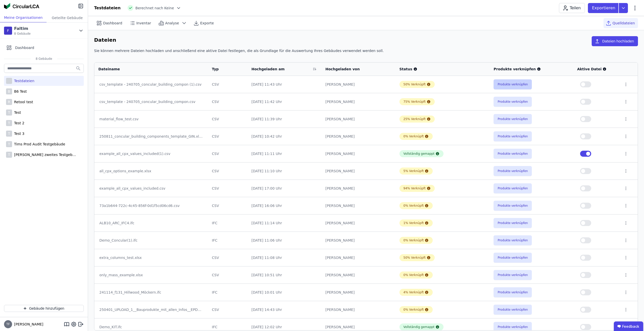 This screenshot has height=331, width=644. I want to click on div: 5% Verknüpft, so click(414, 171).